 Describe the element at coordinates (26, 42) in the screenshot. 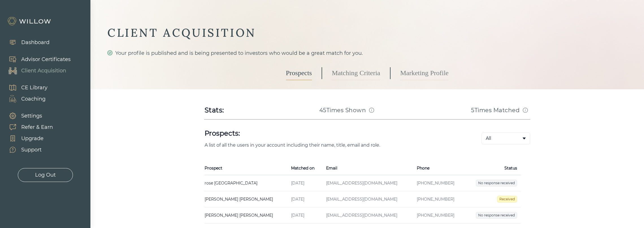

I see `a: Dashboard` at that location.